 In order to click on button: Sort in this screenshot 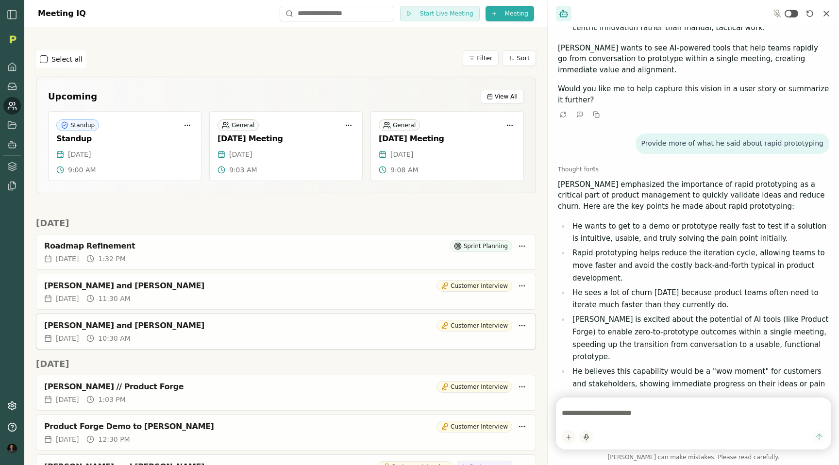, I will do `click(519, 58)`.